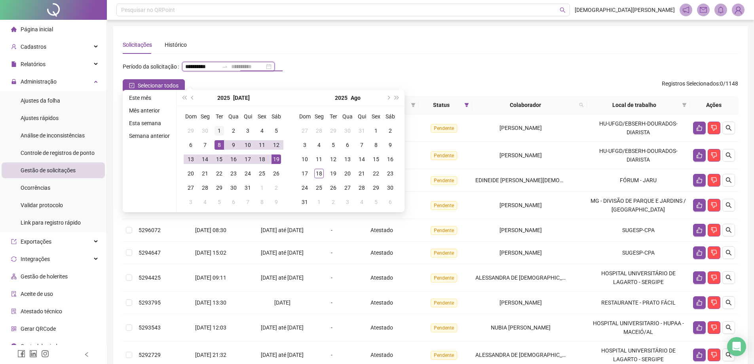 Image resolution: width=754 pixels, height=364 pixels. Describe the element at coordinates (376, 131) in the screenshot. I see `div: 1` at that location.